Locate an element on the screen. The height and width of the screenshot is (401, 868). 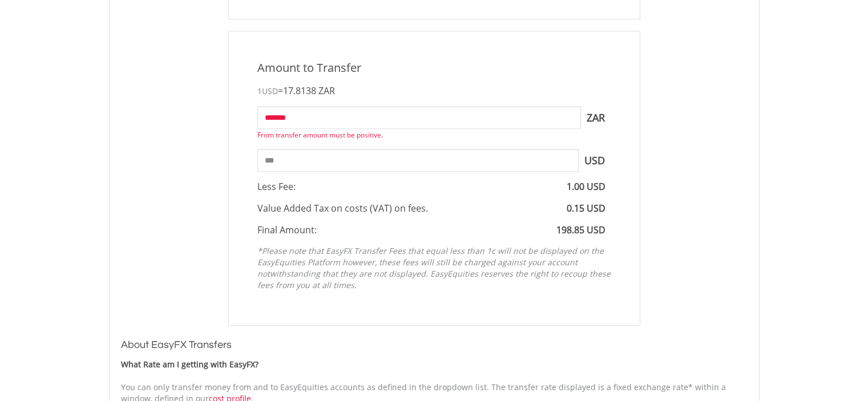
span: 17.8138 is located at coordinates (300, 91).